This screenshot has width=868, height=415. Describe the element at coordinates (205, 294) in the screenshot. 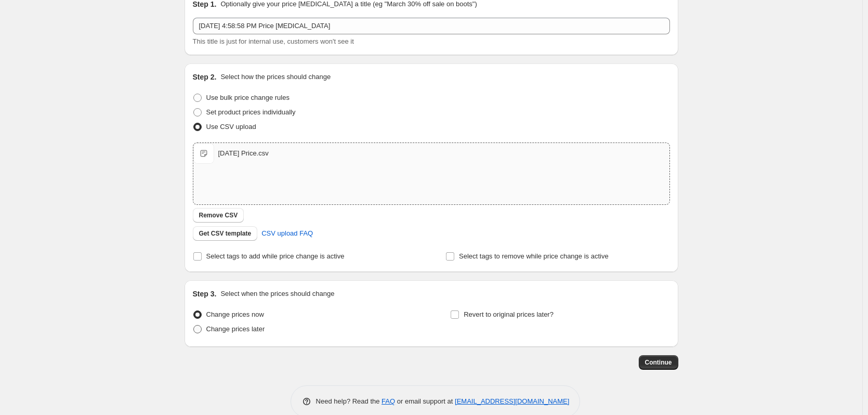

I see `h2: Step 3.` at that location.